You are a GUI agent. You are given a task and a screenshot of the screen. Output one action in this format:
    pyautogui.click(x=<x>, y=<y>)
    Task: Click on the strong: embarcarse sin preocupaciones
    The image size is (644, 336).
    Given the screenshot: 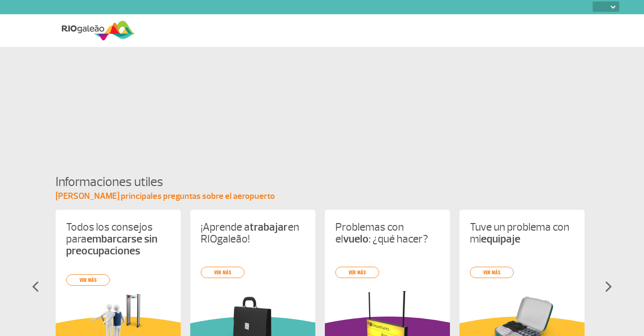 What is the action you would take?
    pyautogui.click(x=111, y=245)
    